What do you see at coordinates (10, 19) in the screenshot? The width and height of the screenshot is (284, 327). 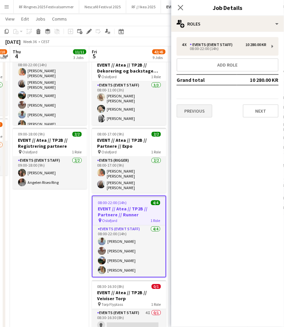 I see `span: View` at bounding box center [10, 19].